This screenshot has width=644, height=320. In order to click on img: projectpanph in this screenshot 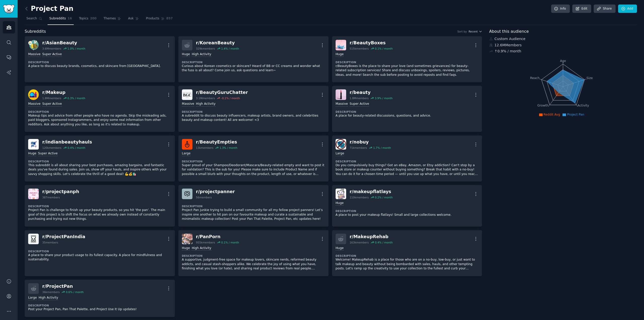, I will do `click(33, 194)`.